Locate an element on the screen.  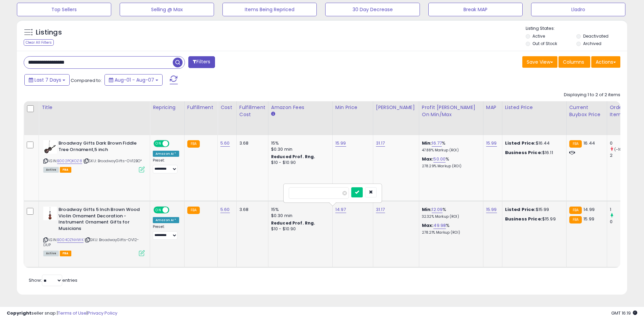
span: Aug-01 - Aug-07 is located at coordinates (134, 80).